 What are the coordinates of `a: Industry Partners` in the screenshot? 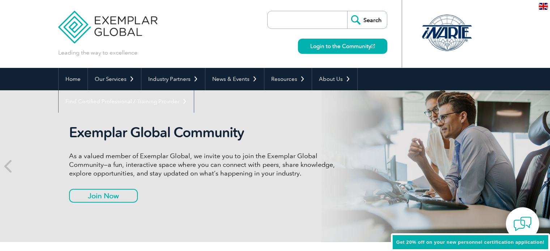 It's located at (173, 79).